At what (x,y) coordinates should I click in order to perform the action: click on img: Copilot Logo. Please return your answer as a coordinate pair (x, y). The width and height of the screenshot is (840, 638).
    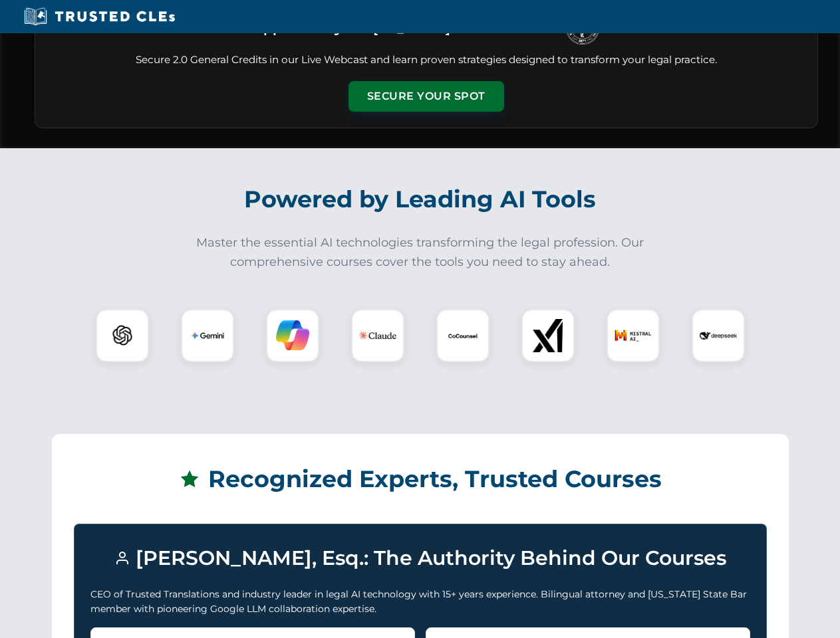
    Looking at the image, I should click on (292, 335).